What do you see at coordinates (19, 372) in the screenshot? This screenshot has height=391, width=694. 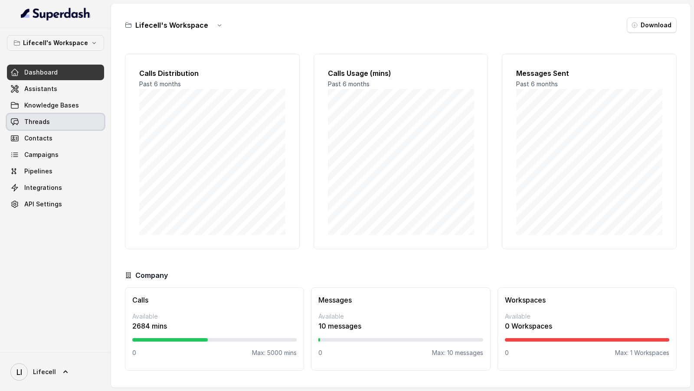 I see `text: LI` at bounding box center [19, 372].